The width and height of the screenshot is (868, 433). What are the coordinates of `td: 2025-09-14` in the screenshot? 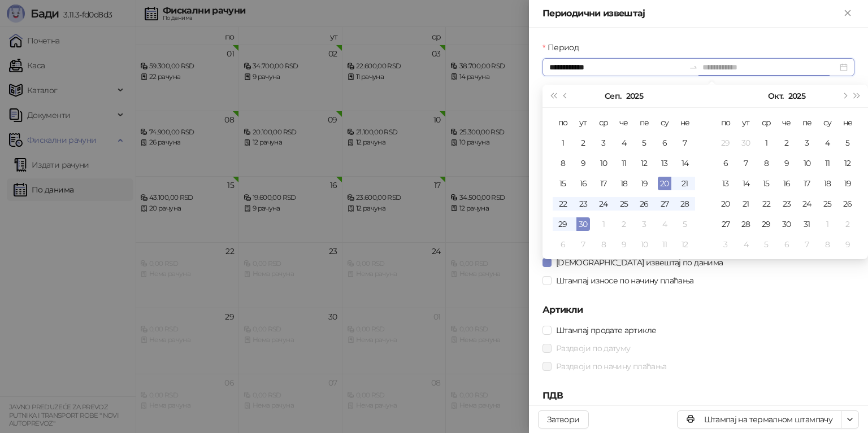 It's located at (685, 163).